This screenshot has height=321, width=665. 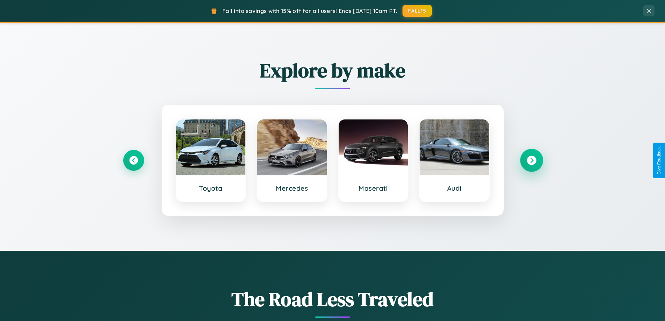 What do you see at coordinates (332, 70) in the screenshot?
I see `h2: Explore by make` at bounding box center [332, 70].